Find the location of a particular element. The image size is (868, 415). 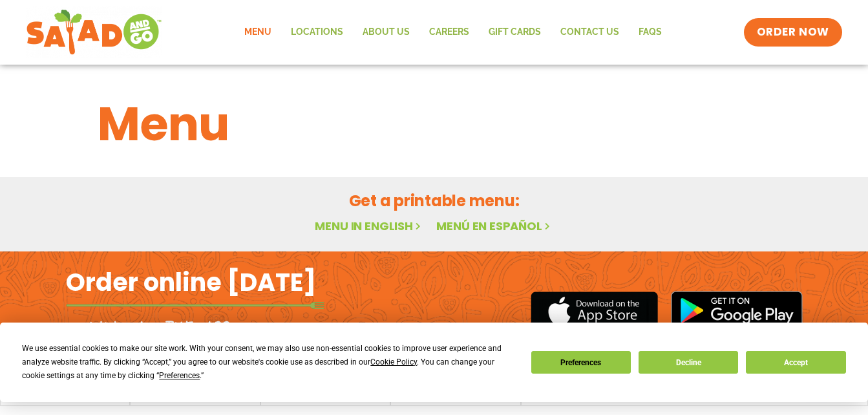

img: new-SAG-logo-768×292 is located at coordinates (94, 32).